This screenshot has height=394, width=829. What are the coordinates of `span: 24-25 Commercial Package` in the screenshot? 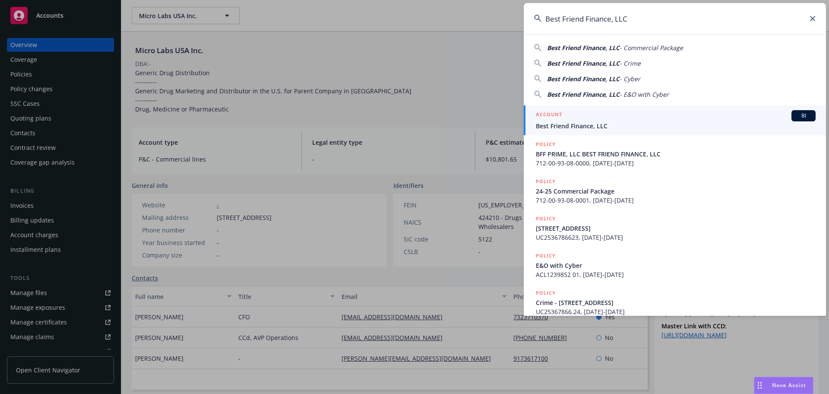 It's located at (675, 191).